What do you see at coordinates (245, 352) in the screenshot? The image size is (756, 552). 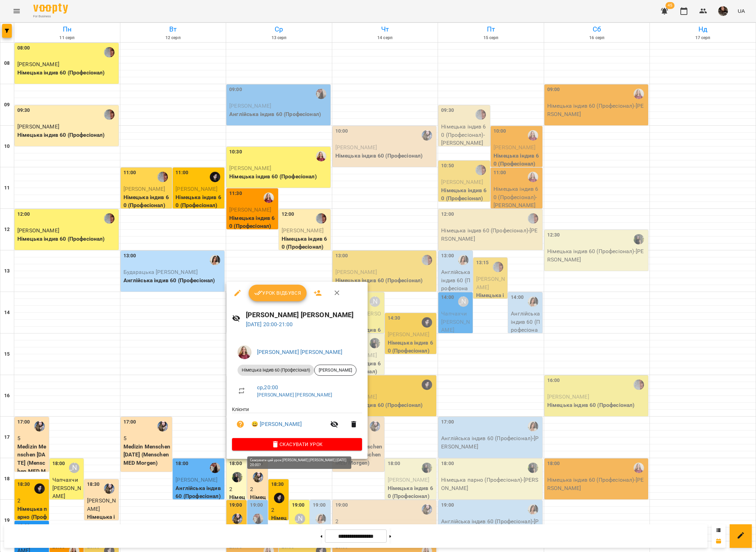 I see `img: f69493a11c5e0b19dd0007f0ac993a62.jpg` at bounding box center [245, 352].